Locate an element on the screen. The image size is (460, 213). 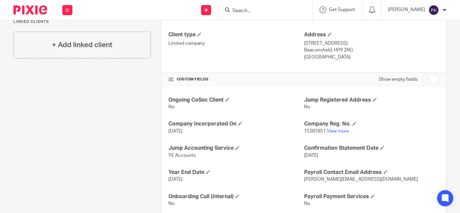
span: Get Support is located at coordinates (342, 10).